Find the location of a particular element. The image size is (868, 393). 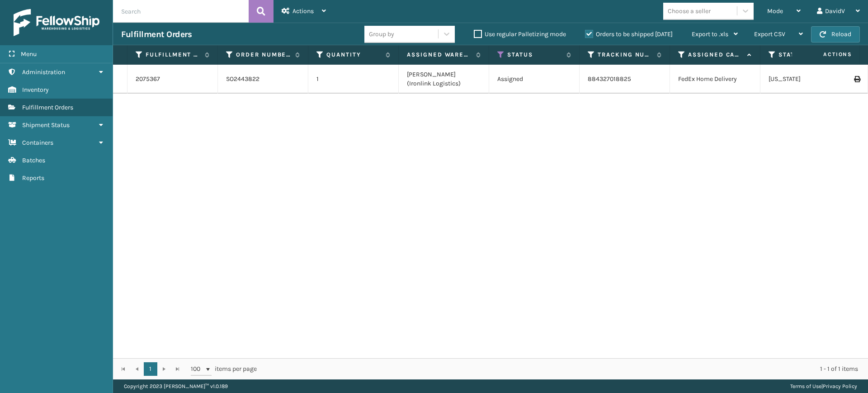

td: Assigned is located at coordinates (534, 79).